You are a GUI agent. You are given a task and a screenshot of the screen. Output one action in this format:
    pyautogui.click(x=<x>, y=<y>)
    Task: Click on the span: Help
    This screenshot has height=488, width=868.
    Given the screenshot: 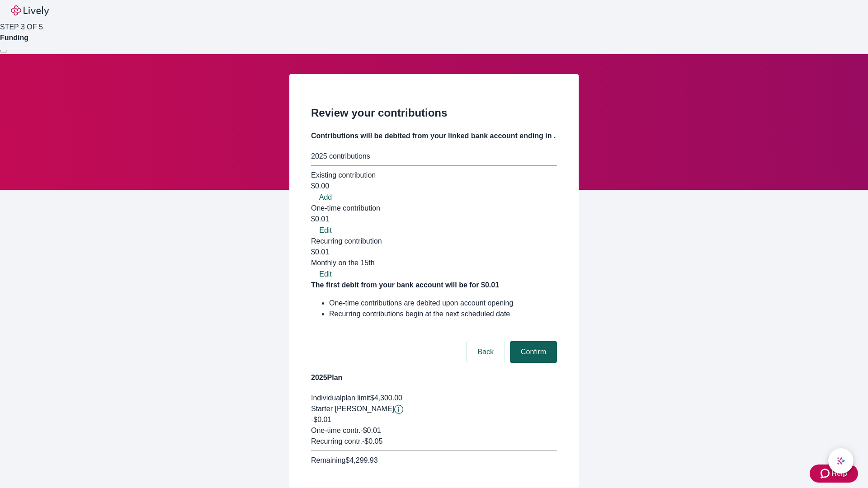 What is the action you would take?
    pyautogui.click(x=839, y=474)
    